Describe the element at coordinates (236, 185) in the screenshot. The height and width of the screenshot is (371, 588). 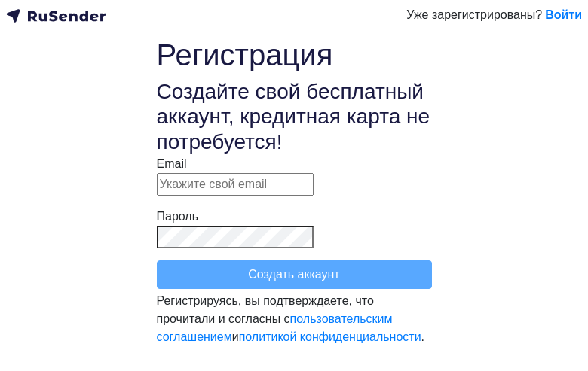
I see `input: Укажите свой email` at that location.